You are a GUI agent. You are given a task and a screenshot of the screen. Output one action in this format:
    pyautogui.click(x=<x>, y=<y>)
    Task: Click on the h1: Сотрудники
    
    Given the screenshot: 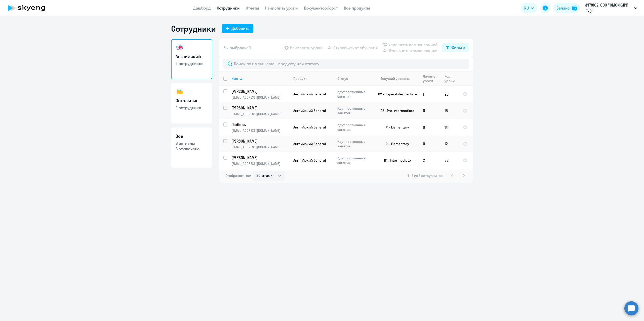 What is the action you would take?
    pyautogui.click(x=193, y=29)
    